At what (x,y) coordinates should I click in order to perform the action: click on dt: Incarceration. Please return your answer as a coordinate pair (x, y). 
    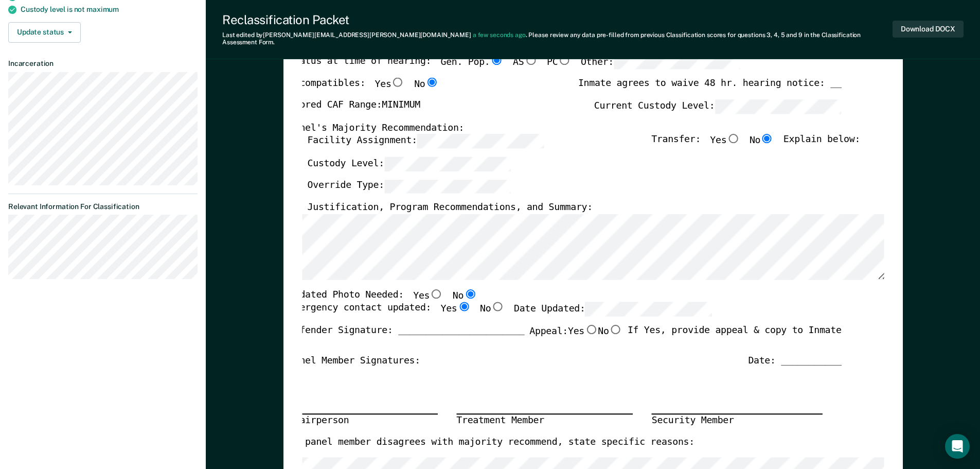
    Looking at the image, I should click on (103, 63).